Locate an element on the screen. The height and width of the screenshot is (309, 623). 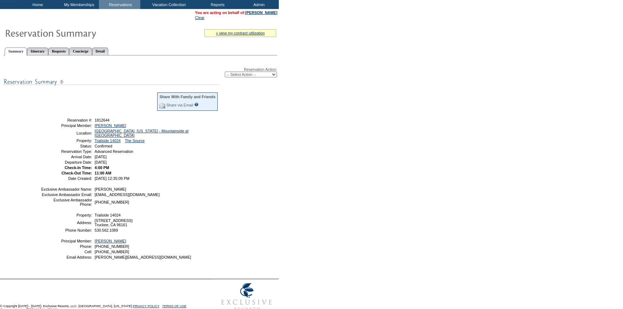
a: PRIVACY POLICY is located at coordinates (146, 306).